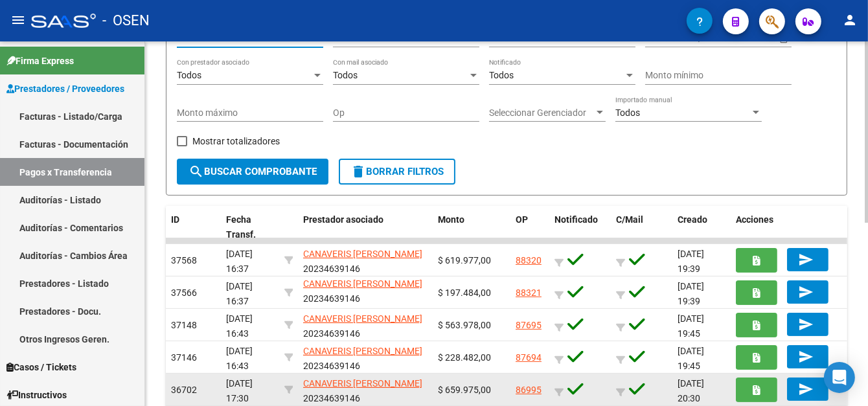 The width and height of the screenshot is (868, 406). I want to click on button: Borrar Filtros, so click(397, 171).